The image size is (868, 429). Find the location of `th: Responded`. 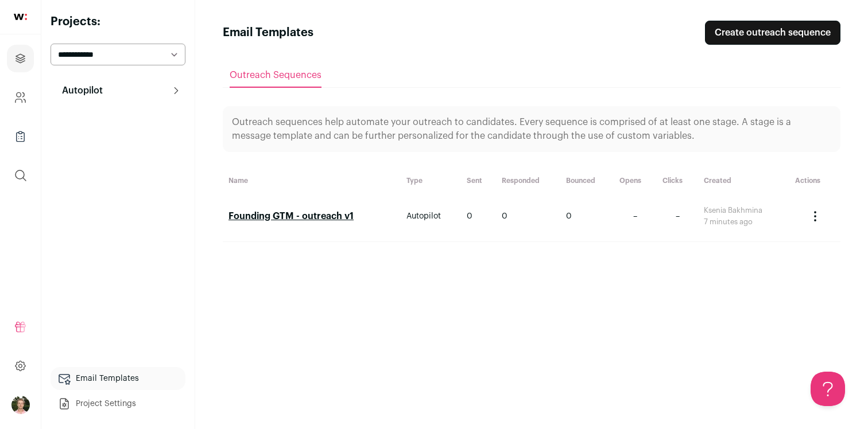

th: Responded is located at coordinates (528, 180).